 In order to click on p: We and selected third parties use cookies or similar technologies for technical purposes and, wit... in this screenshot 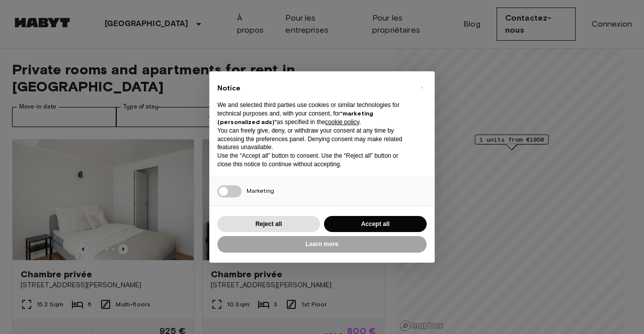, I will do `click(314, 114)`.